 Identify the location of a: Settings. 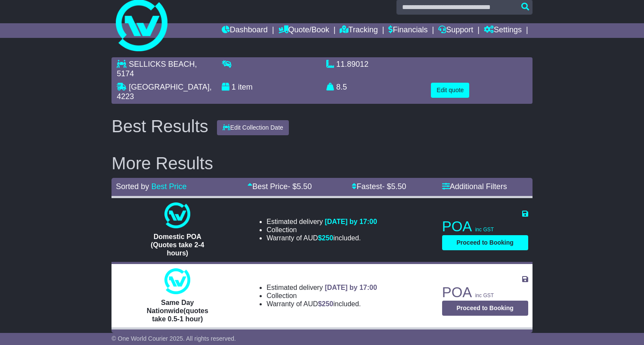
(503, 30).